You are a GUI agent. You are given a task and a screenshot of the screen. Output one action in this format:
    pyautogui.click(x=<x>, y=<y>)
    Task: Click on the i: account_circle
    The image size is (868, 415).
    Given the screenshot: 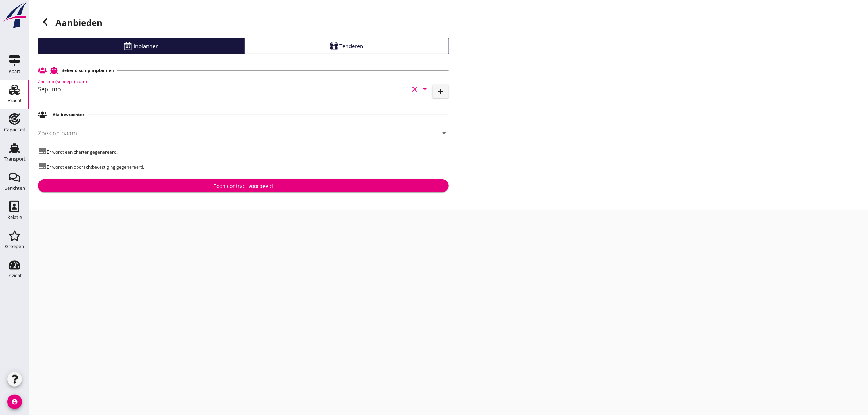 What is the action you would take?
    pyautogui.click(x=15, y=403)
    